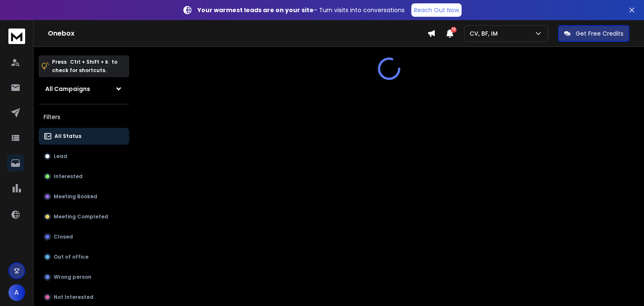 This screenshot has width=644, height=306. I want to click on p: Not Interested, so click(73, 297).